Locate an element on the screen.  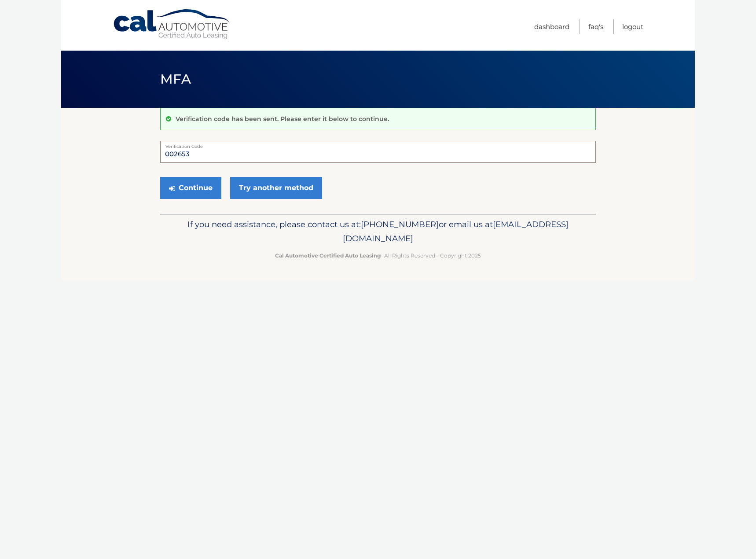
strong: Cal Automotive Certified Auto Leasing is located at coordinates (328, 255).